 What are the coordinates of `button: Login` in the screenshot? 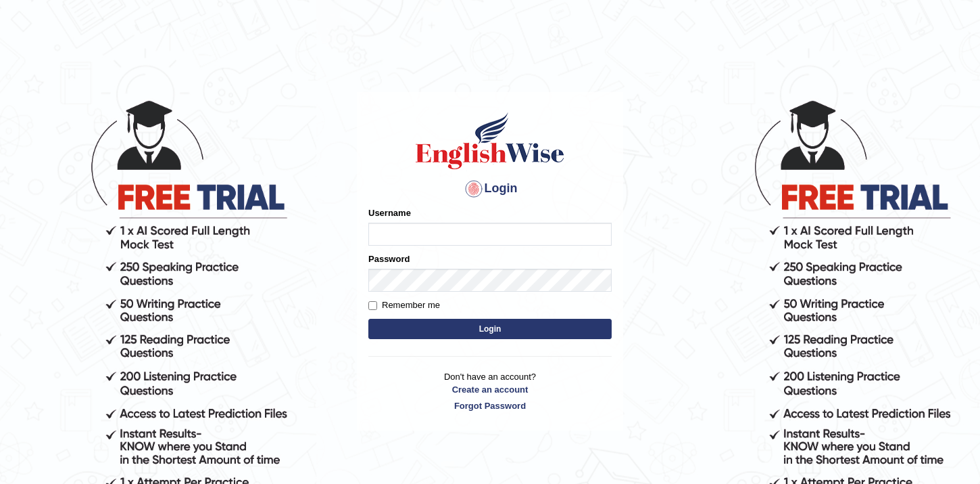 It's located at (490, 329).